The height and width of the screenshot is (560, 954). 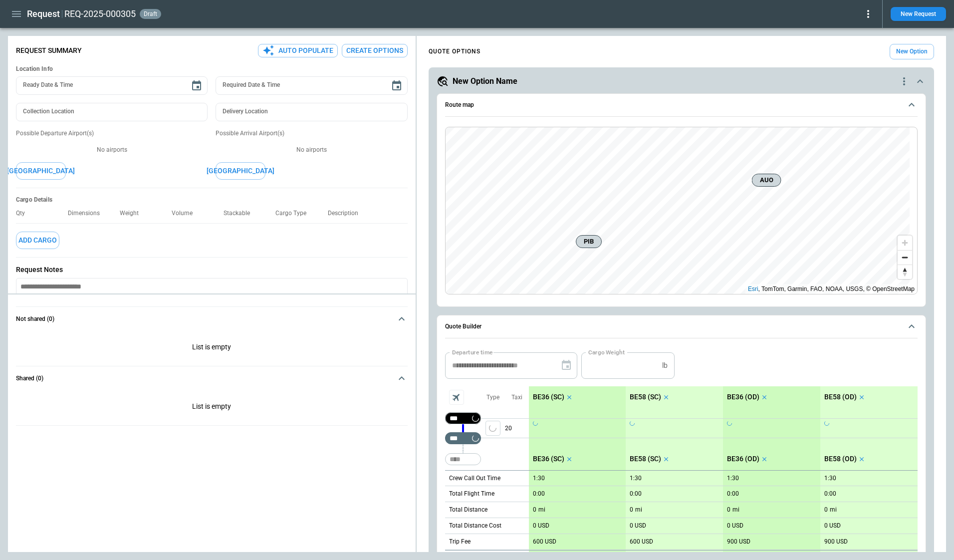 I want to click on button: New Option Namequote-option-actions, so click(x=681, y=82).